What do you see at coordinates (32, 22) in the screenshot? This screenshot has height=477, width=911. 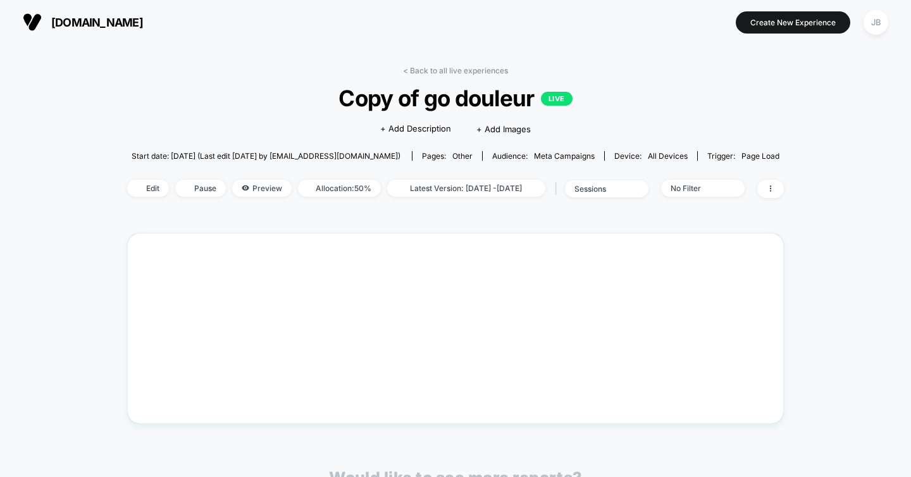 I see `img: Visually logo` at bounding box center [32, 22].